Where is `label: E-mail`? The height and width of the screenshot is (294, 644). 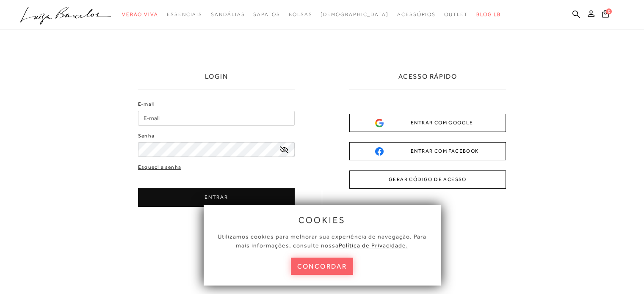
label: E-mail is located at coordinates (146, 104).